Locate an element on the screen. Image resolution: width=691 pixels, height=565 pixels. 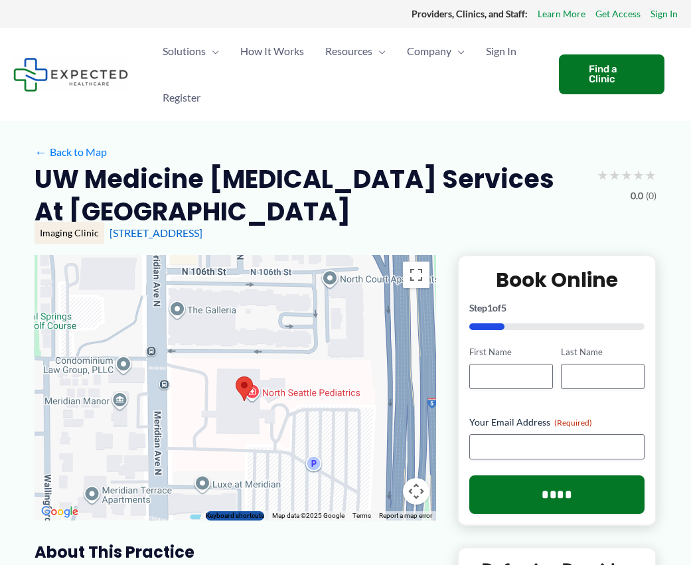
a: How It Works is located at coordinates (272, 51).